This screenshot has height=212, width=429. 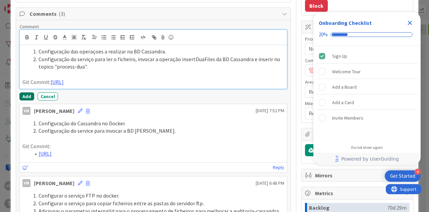 What do you see at coordinates (157, 63) in the screenshot?
I see `li: Configuração do serviço para ler o ficheiro, invocar a operação insertDuaFiles da BD Cassandra e ...` at bounding box center [157, 63].